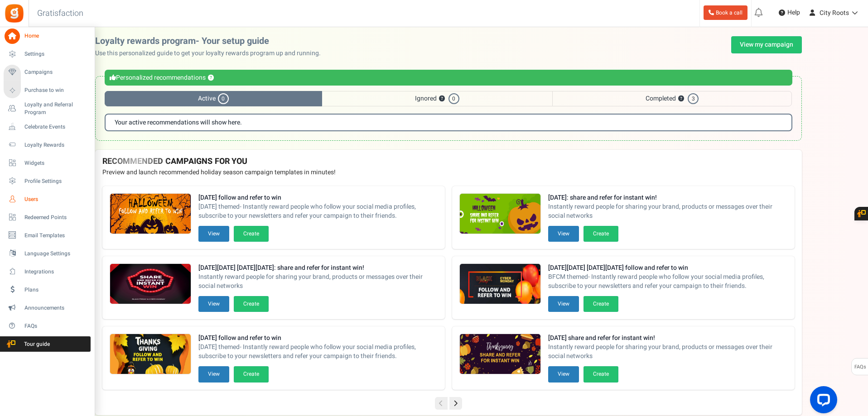  What do you see at coordinates (56, 199) in the screenshot?
I see `span: Users` at bounding box center [56, 199].